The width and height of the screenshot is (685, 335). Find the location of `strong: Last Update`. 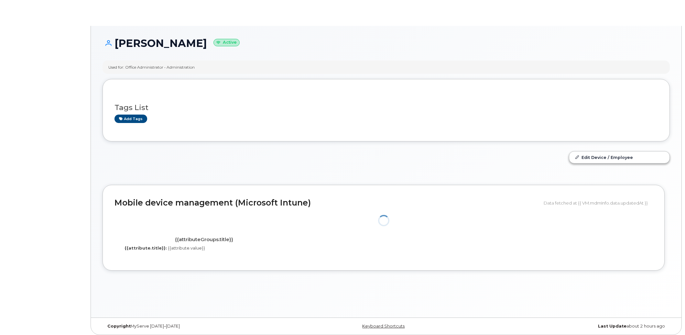

strong: Last Update is located at coordinates (612, 326).